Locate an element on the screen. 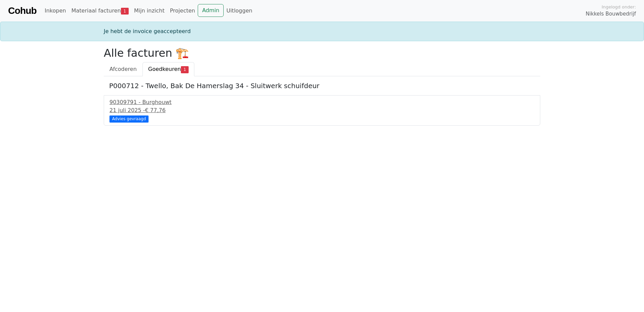 Image resolution: width=644 pixels, height=312 pixels. a: Uitloggen is located at coordinates (239, 10).